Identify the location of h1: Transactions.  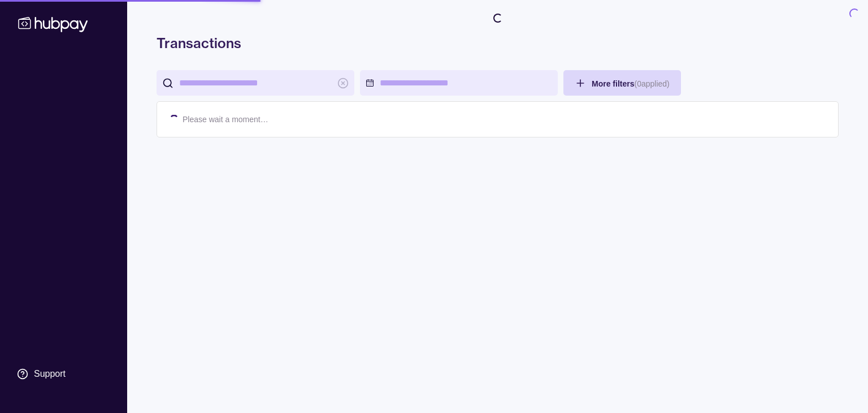
(498, 43).